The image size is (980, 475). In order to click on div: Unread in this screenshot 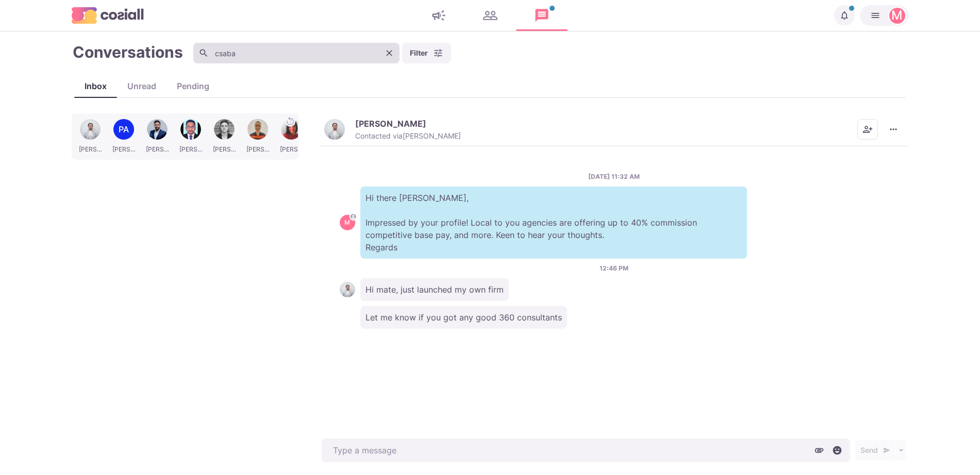, I will do `click(142, 86)`.